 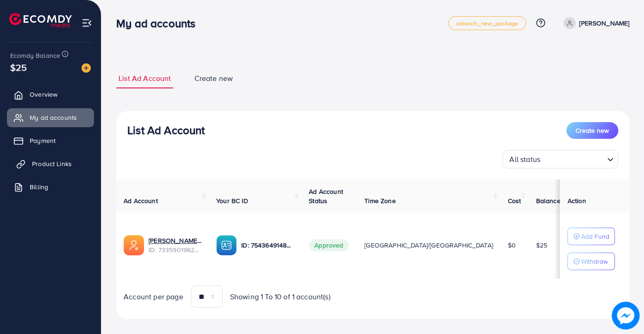 What do you see at coordinates (39, 187) in the screenshot?
I see `span: Billing` at bounding box center [39, 187].